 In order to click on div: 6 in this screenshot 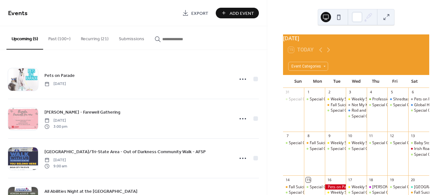, I will do `click(412, 92)`.